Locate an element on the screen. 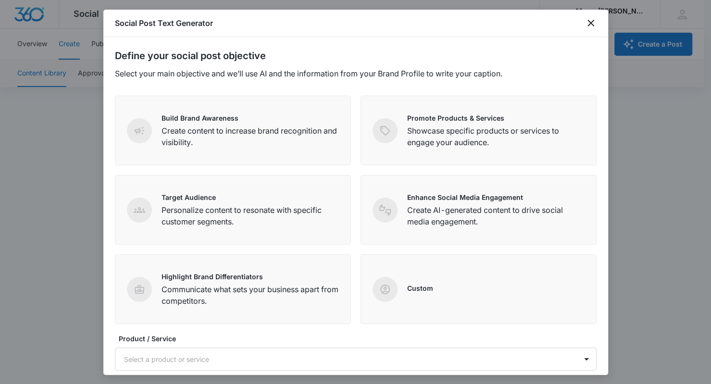 The image size is (711, 384). p: Promote Products & Services is located at coordinates (496, 118).